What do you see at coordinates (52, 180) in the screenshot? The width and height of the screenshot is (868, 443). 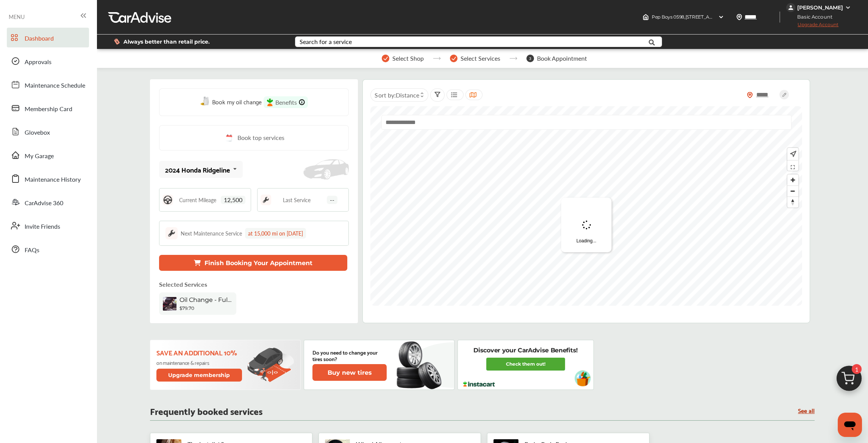 I see `span: Maintenance History` at bounding box center [52, 180].